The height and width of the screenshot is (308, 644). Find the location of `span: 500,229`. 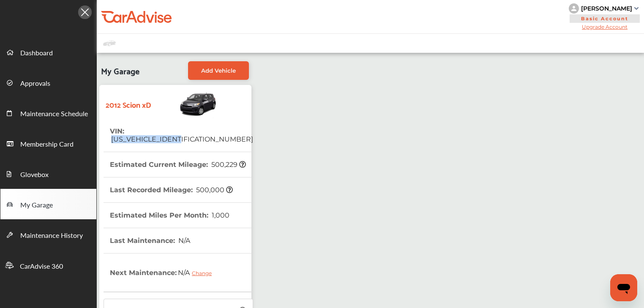

span: 500,229 is located at coordinates (228, 164).